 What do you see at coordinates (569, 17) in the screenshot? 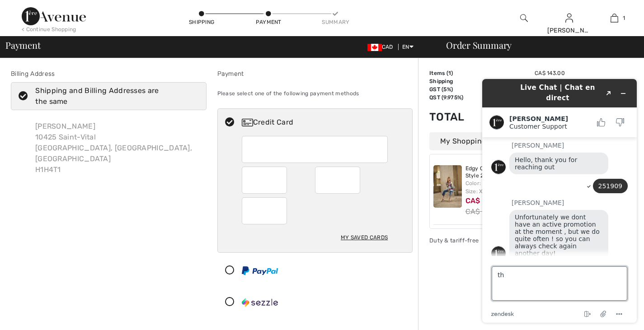
I see `a: Sign In` at bounding box center [569, 17].